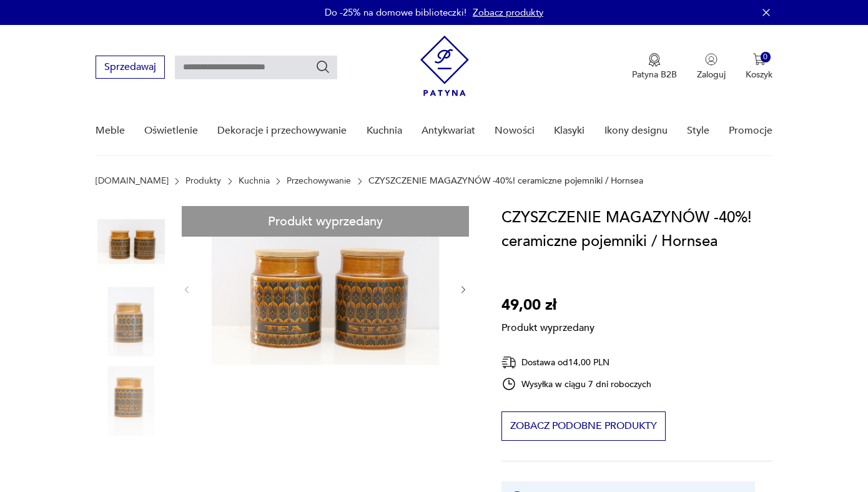  I want to click on button: Zobacz podobne produkty, so click(583, 426).